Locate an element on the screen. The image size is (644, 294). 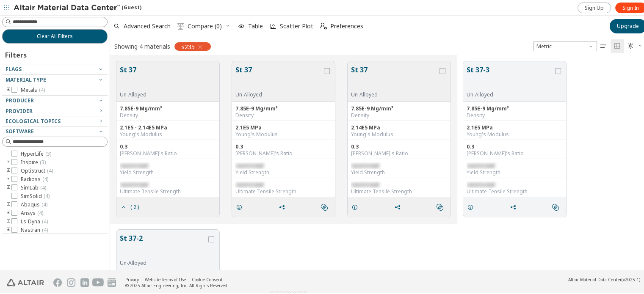
span: Sign In is located at coordinates (630, 7).